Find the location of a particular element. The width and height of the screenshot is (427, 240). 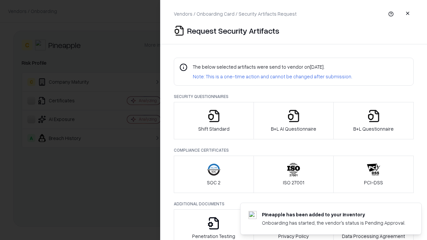

p: Vendors / Onboarding Card / Security Artifacts Request is located at coordinates (235, 14).